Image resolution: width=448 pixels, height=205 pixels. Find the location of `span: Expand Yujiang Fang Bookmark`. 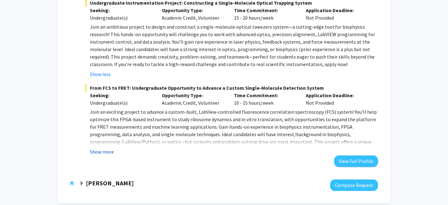

span: Expand Yujiang Fang Bookmark is located at coordinates (82, 183).